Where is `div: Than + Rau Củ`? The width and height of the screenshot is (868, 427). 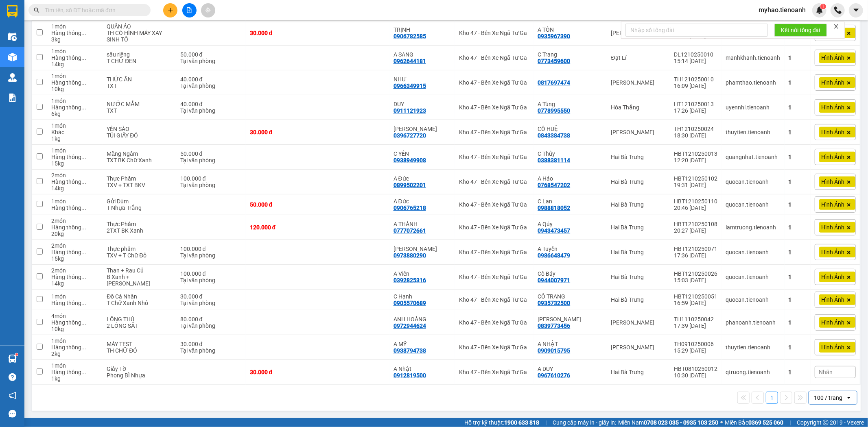 div: Than + Rau Củ is located at coordinates (139, 271).